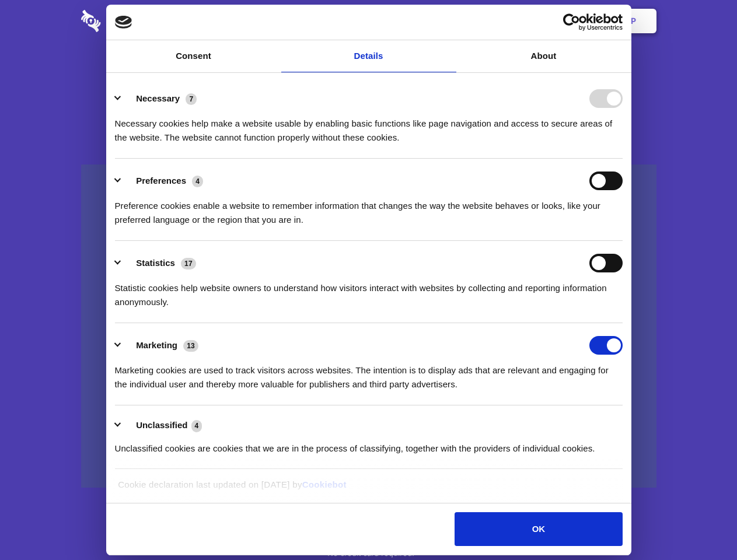  I want to click on div: Unclassified cookies are cookies that we are in the process of classifying, together with the pro..., so click(369, 444).